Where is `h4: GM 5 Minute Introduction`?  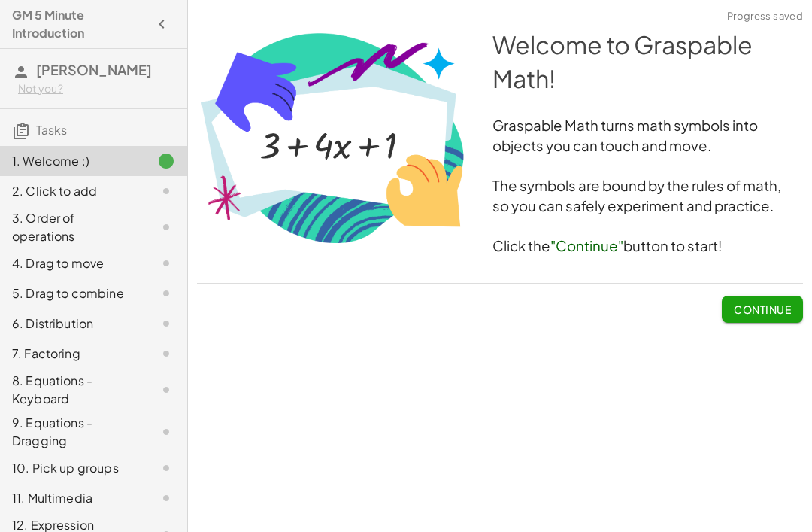 h4: GM 5 Minute Introduction is located at coordinates (80, 24).